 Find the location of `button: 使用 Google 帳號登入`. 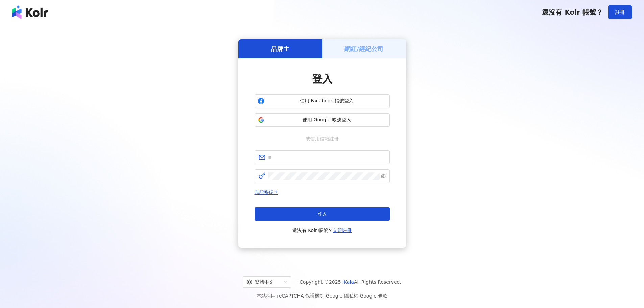

button: 使用 Google 帳號登入 is located at coordinates (322, 120).